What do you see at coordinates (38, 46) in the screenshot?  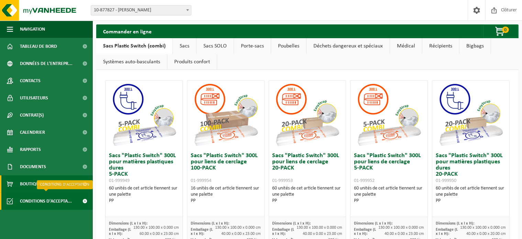 I see `span: Tableau de bord` at bounding box center [38, 46].